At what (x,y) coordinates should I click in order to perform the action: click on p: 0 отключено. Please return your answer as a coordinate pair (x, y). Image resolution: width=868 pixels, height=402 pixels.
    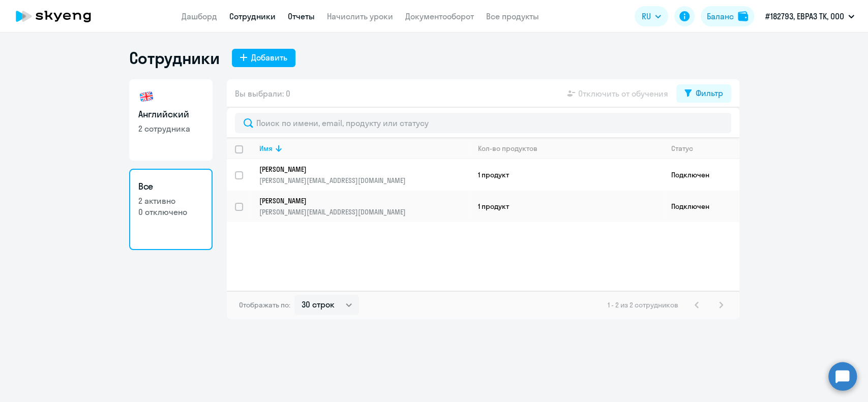
    Looking at the image, I should click on (171, 212).